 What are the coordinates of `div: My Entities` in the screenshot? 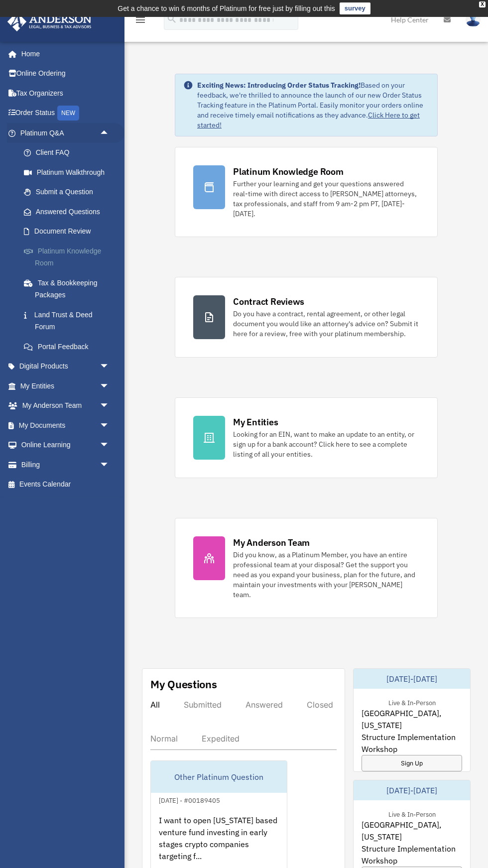 It's located at (255, 422).